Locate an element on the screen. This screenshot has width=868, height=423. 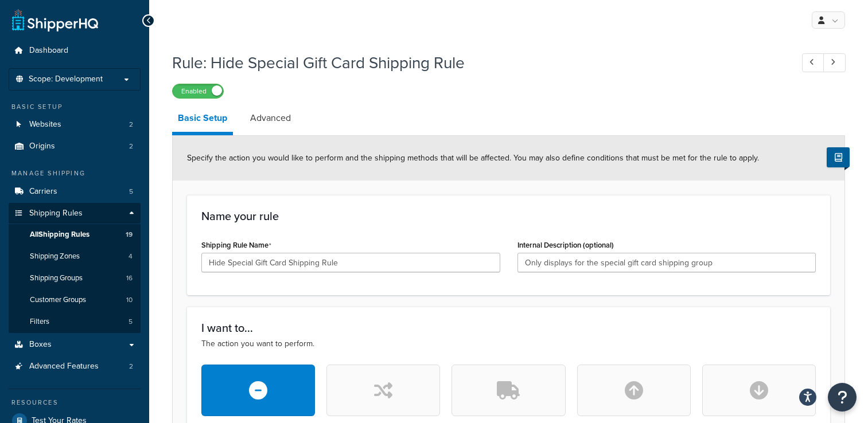
span: Specify the action you would like to perform and the shipping methods that will be affected. You ... is located at coordinates (473, 158).